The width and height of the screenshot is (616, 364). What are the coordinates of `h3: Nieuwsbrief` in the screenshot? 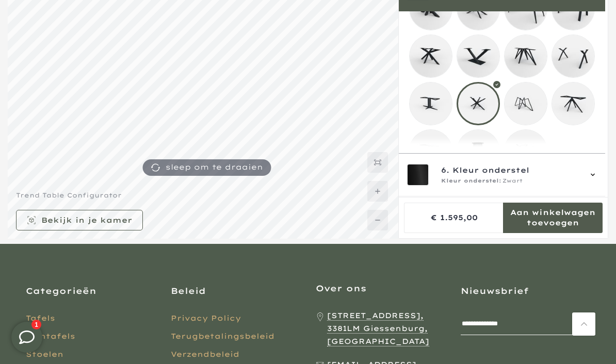 It's located at (525, 291).